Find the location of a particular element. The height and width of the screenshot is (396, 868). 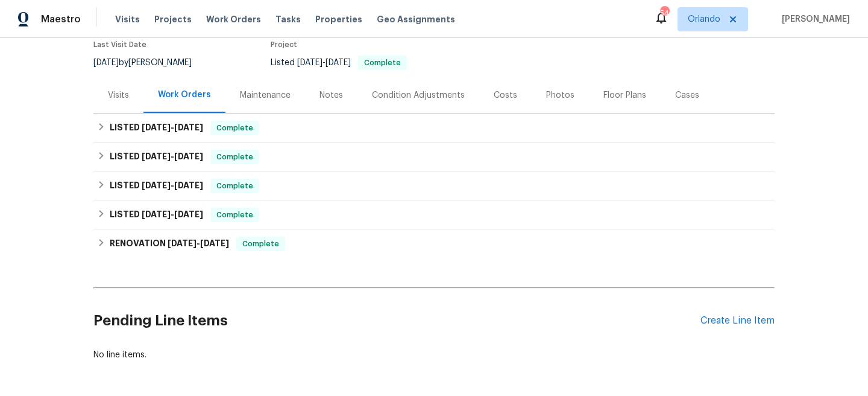

div: Photos is located at coordinates (560, 95).